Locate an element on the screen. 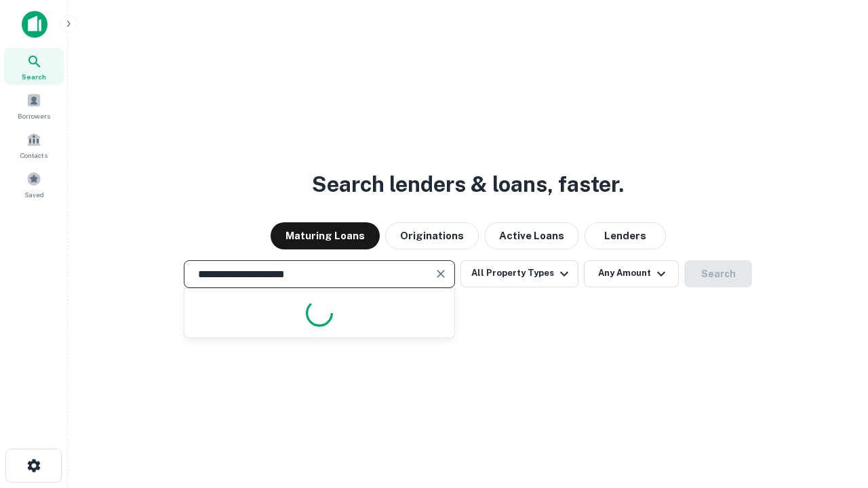 The image size is (868, 488). button: Originations is located at coordinates (432, 236).